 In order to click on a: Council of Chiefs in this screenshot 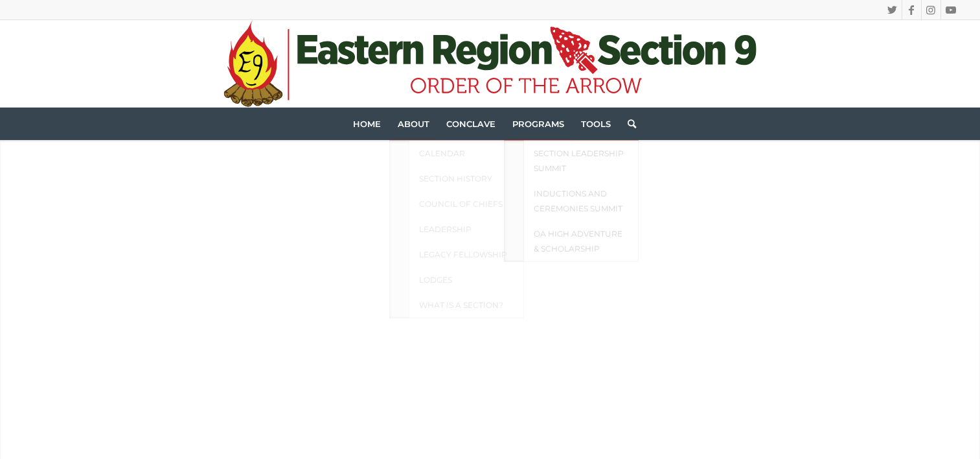, I will do `click(466, 204)`.